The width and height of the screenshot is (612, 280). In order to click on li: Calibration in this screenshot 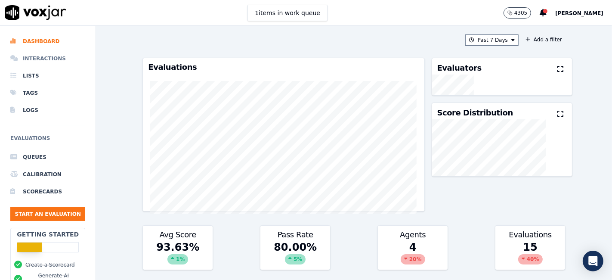, I will do `click(48, 174)`.